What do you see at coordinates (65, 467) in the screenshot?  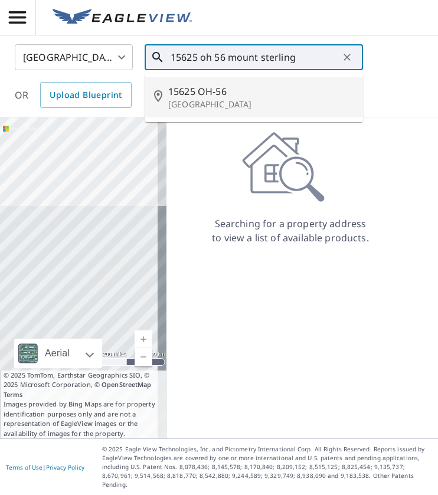 I see `a: Privacy Policy` at bounding box center [65, 467].